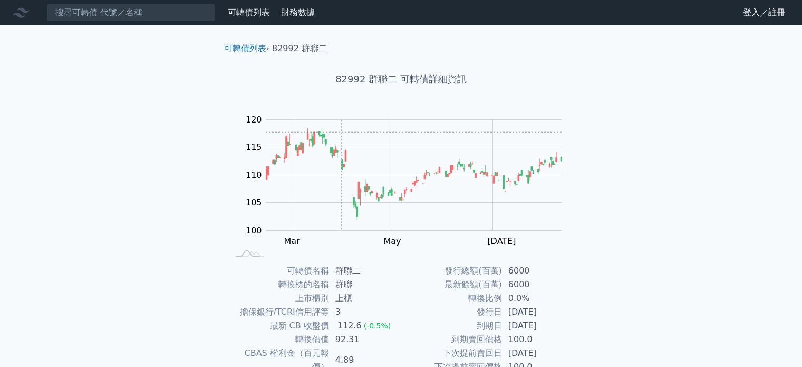 The width and height of the screenshot is (802, 367). Describe the element at coordinates (131, 13) in the screenshot. I see `input: 搜尋可轉債 代號／名稱` at that location.